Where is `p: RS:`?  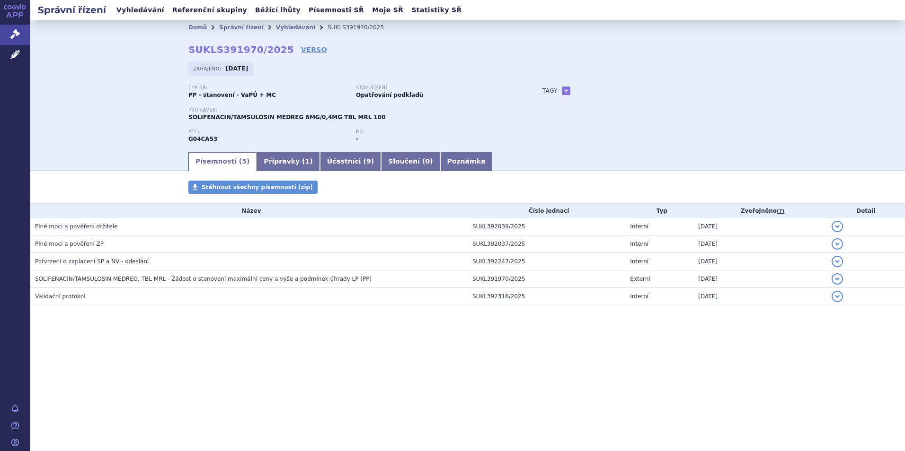 p: RS: is located at coordinates (435, 132).